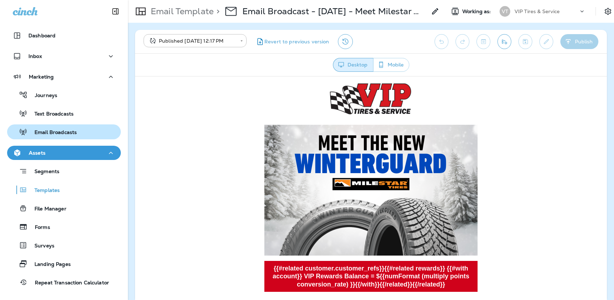 The image size is (614, 300). I want to click on p: Dashboard, so click(42, 36).